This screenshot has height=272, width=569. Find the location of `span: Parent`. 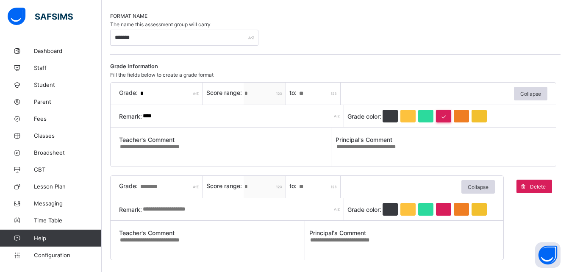

span: Parent is located at coordinates (68, 102).